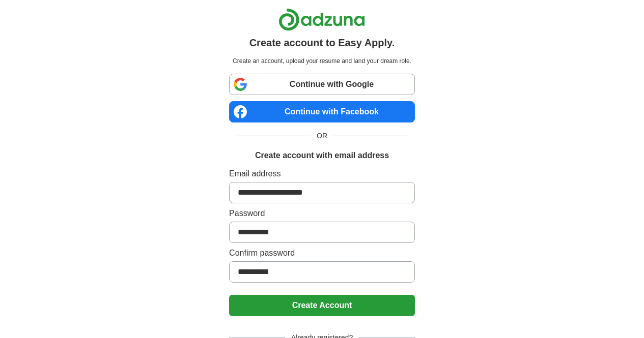 Image resolution: width=644 pixels, height=338 pixels. I want to click on button: Create Account, so click(322, 306).